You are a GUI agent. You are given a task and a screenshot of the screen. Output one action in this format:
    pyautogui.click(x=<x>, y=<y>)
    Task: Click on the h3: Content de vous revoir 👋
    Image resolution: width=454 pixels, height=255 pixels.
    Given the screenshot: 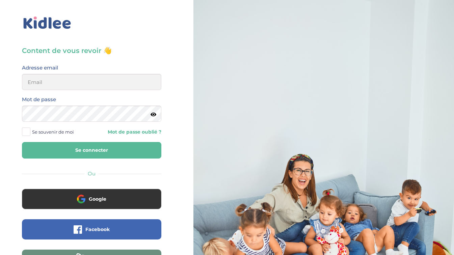 What is the action you would take?
    pyautogui.click(x=91, y=51)
    